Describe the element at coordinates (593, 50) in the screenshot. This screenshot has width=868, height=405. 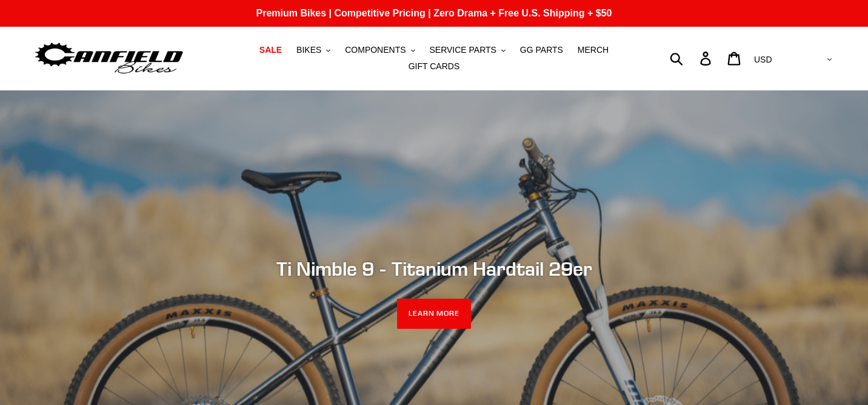
I see `a: MERCH` at that location.